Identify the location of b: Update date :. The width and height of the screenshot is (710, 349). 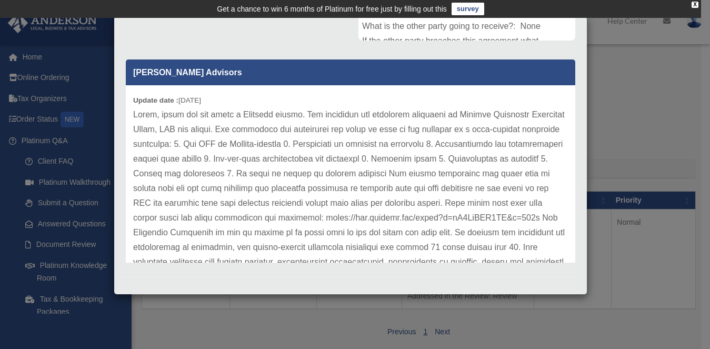
(156, 100).